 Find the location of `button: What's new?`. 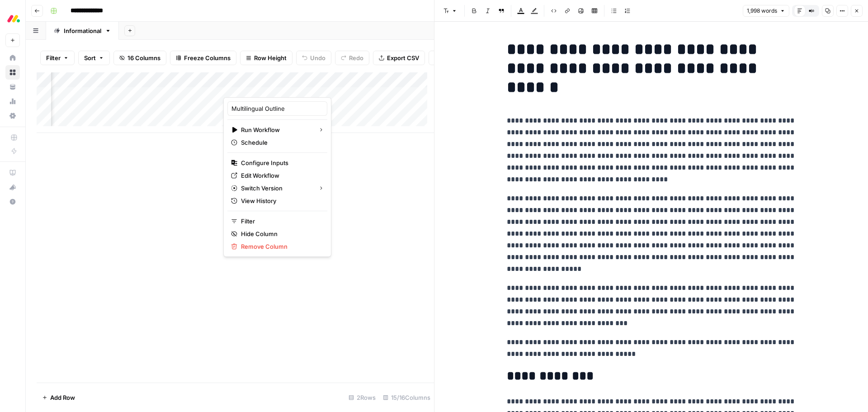

button: What's new? is located at coordinates (13, 187).